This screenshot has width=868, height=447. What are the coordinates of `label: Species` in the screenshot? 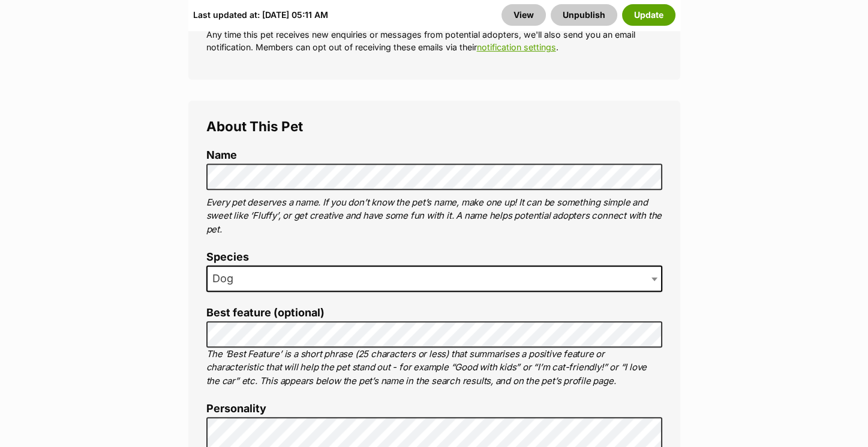 It's located at (434, 257).